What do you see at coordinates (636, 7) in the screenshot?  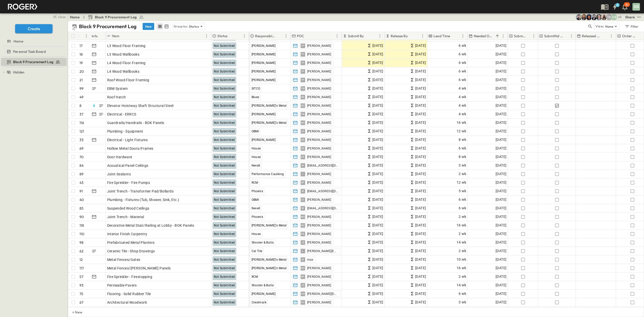 I see `div: AB` at bounding box center [636, 7].